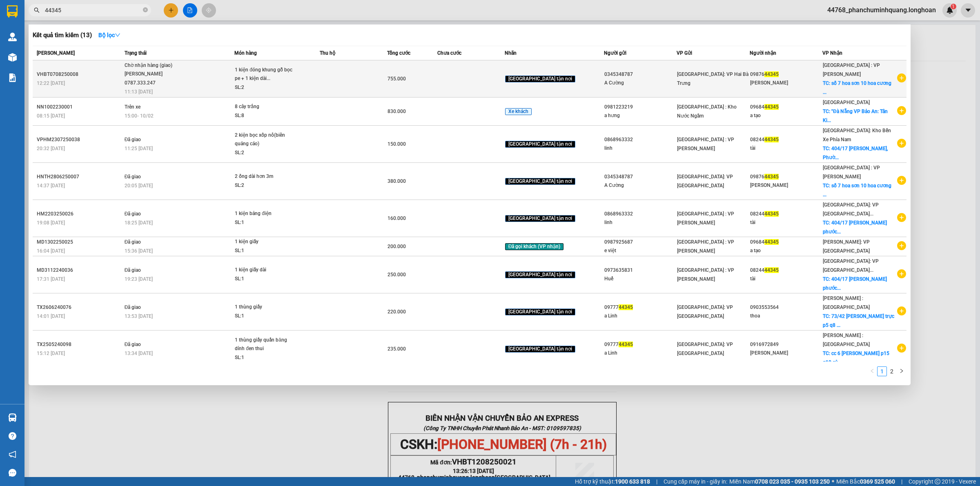  I want to click on span: search, so click(37, 10).